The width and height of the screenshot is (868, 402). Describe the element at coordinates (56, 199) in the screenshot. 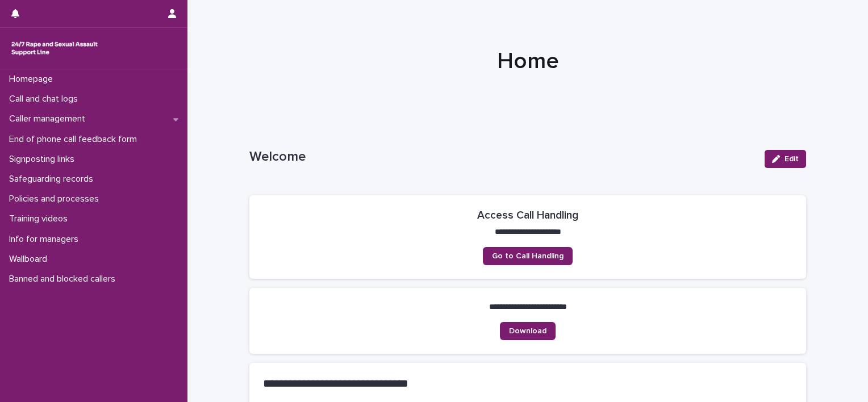

I see `p: Policies and processes` at that location.